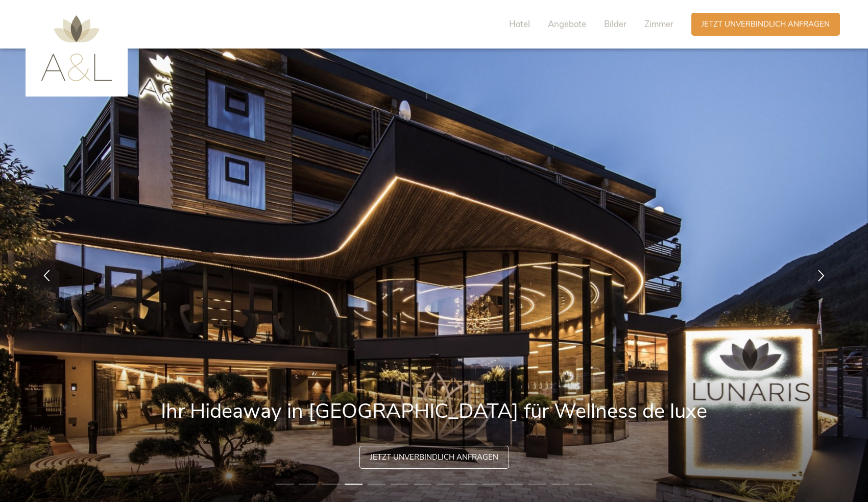 The height and width of the screenshot is (502, 868). I want to click on a: AMONTI & LUNARIS Wellnessresort, so click(76, 48).